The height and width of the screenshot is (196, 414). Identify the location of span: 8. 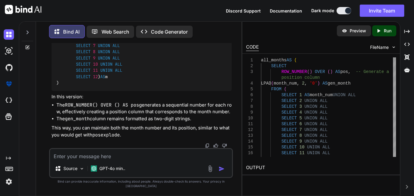
(94, 52).